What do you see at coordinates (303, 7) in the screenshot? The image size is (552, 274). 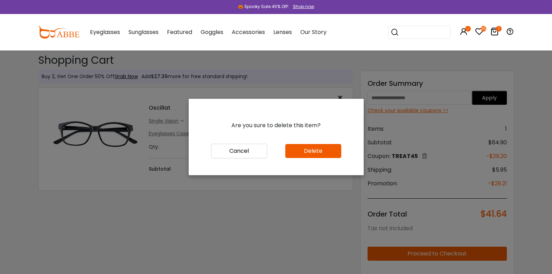 I see `div: Shop now` at bounding box center [303, 7].